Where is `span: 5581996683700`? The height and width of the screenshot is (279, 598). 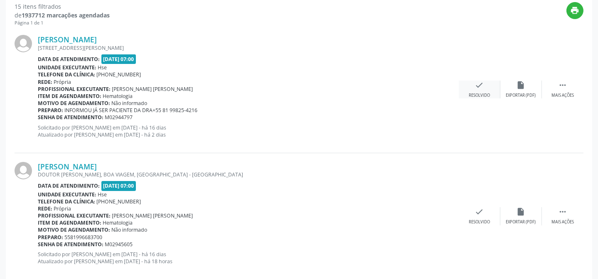 span: 5581996683700 is located at coordinates (83, 237).